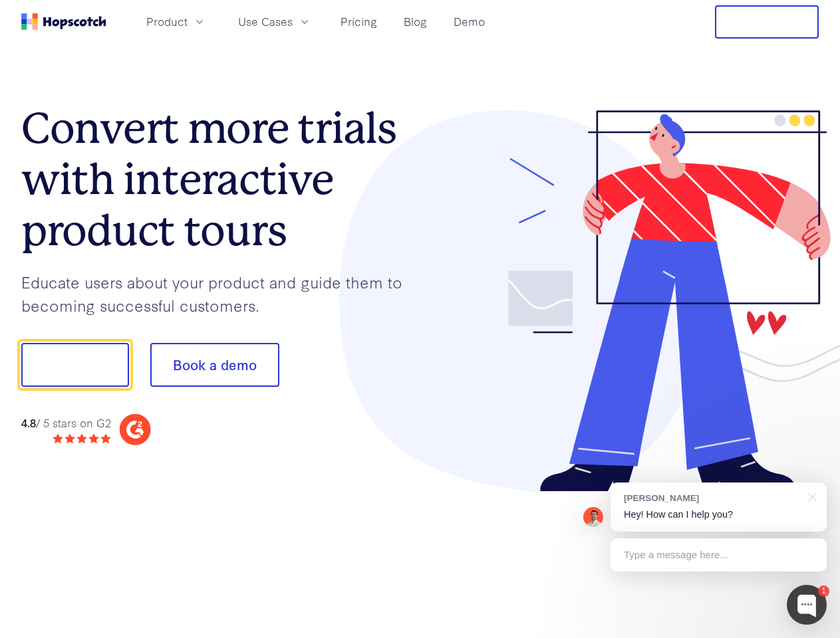 The width and height of the screenshot is (840, 638). I want to click on strong: 4.8, so click(28, 422).